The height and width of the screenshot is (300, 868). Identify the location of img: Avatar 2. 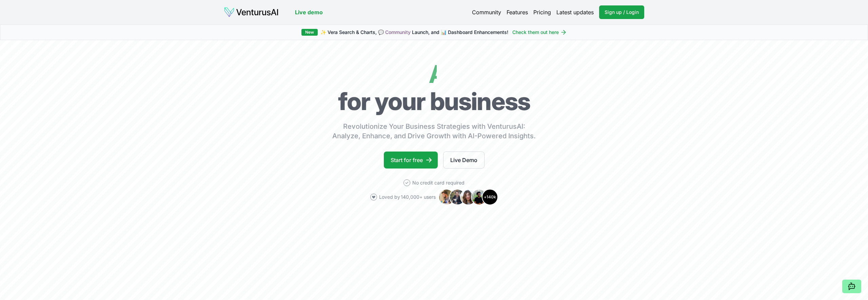
(458, 197).